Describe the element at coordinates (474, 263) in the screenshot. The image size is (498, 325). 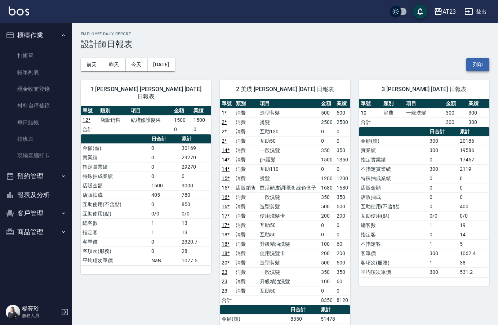
I see `td: 38` at that location.